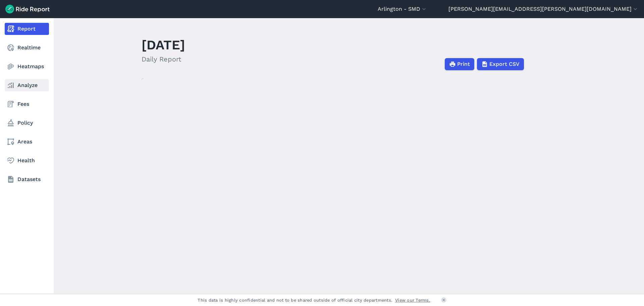  What do you see at coordinates (27, 85) in the screenshot?
I see `a: Analyze` at bounding box center [27, 85].